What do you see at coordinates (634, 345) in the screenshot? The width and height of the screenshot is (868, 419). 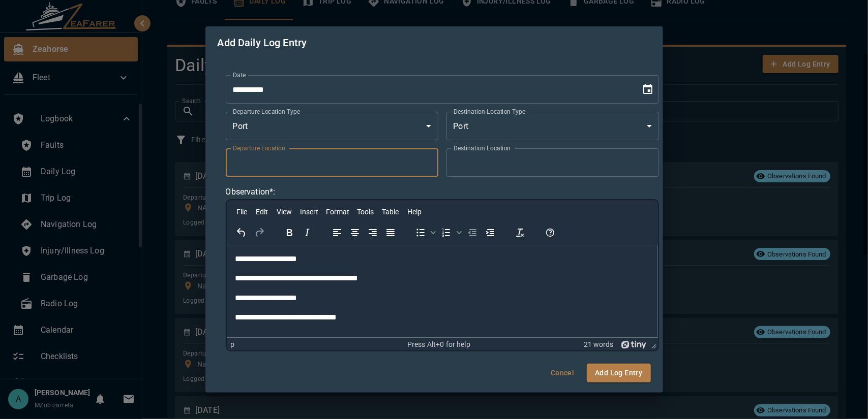 I see `a: Powered by Tiny` at bounding box center [634, 345].